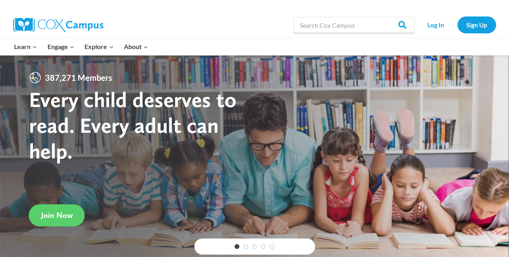  Describe the element at coordinates (263, 247) in the screenshot. I see `a: 4` at that location.